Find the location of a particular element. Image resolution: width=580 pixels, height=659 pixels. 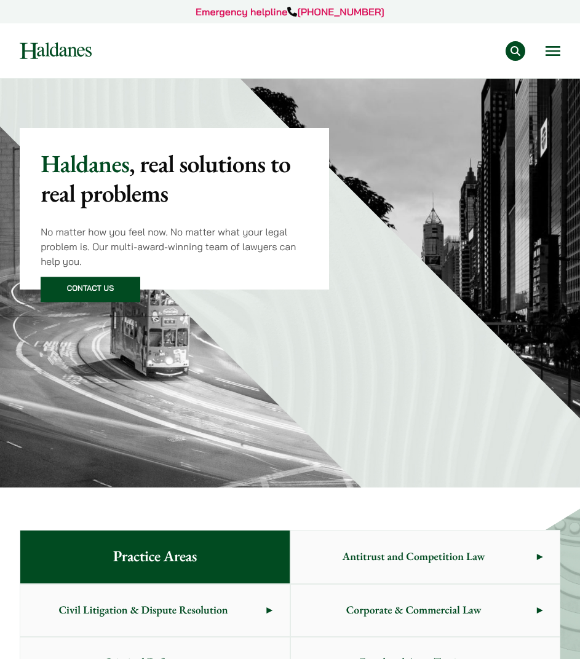

button: Open menu is located at coordinates (553, 51).